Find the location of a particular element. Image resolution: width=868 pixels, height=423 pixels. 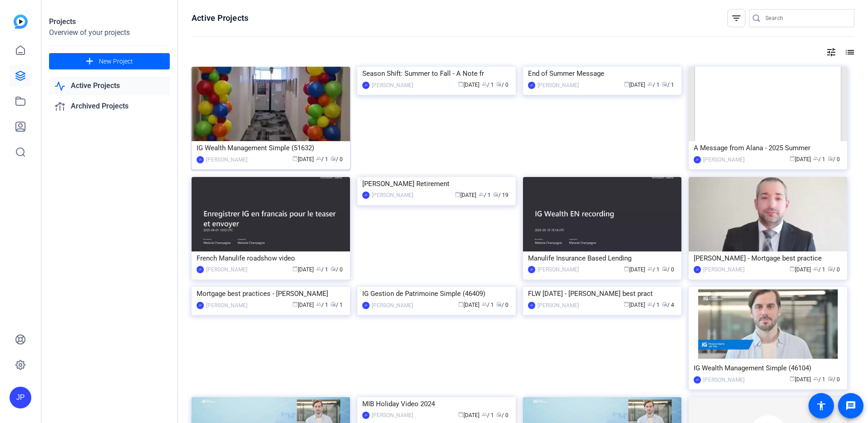

div: Overview of your projects is located at coordinates (109, 33).